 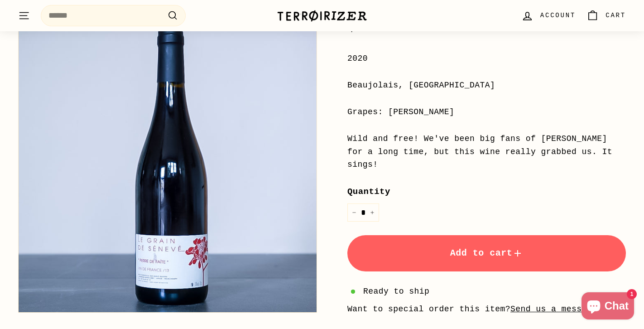 What do you see at coordinates (487, 58) in the screenshot?
I see `div: 2020` at bounding box center [487, 58].